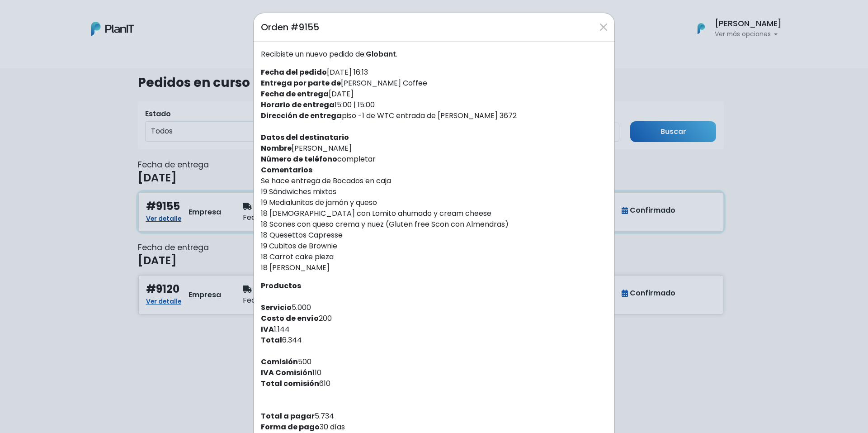  Describe the element at coordinates (381, 54) in the screenshot. I see `span: Globant` at that location.